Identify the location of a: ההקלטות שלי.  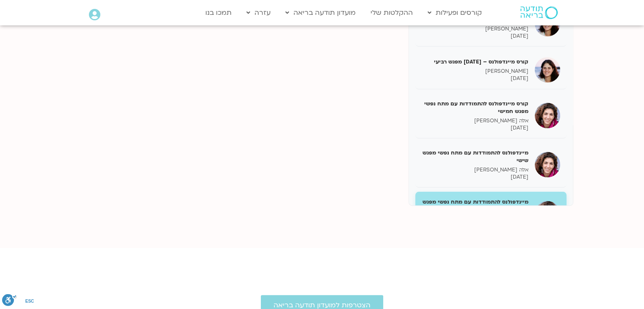
(391, 13).